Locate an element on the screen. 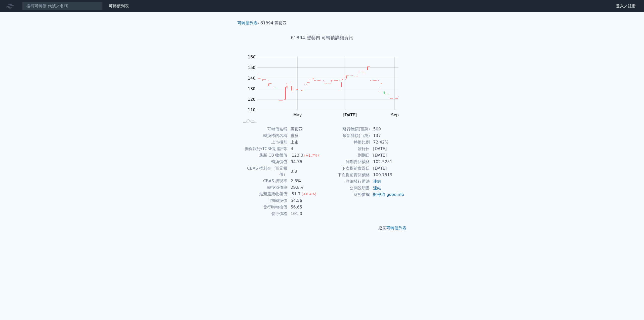 The width and height of the screenshot is (644, 320). td: 轉換比例 is located at coordinates (346, 142).